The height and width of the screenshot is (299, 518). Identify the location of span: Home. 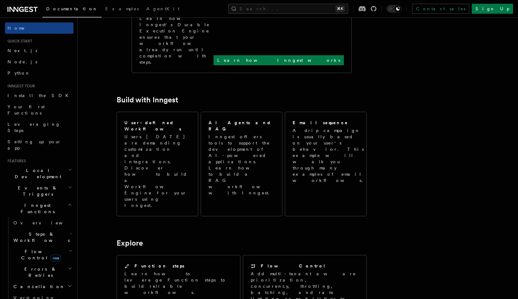
(16, 28).